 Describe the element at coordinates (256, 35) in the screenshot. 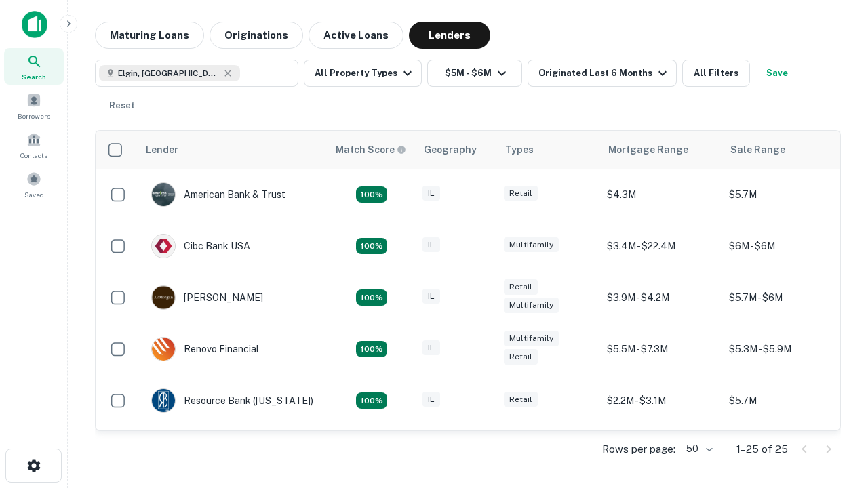

I see `button: Originations` at that location.